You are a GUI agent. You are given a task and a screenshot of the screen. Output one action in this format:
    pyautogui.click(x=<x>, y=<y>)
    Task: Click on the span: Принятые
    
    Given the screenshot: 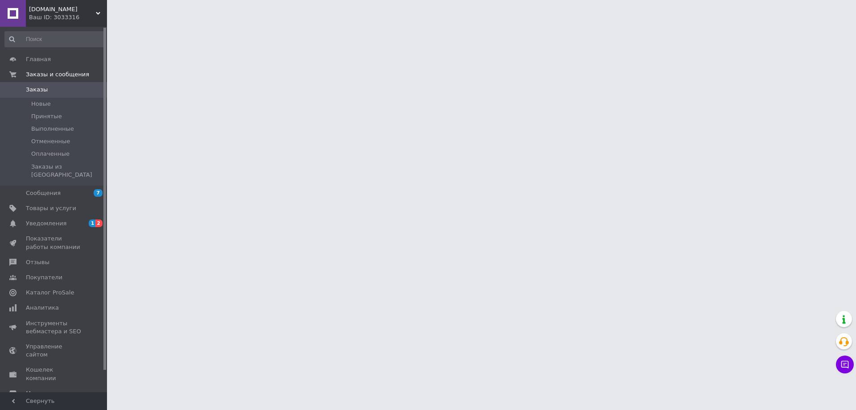 What is the action you would take?
    pyautogui.click(x=46, y=116)
    